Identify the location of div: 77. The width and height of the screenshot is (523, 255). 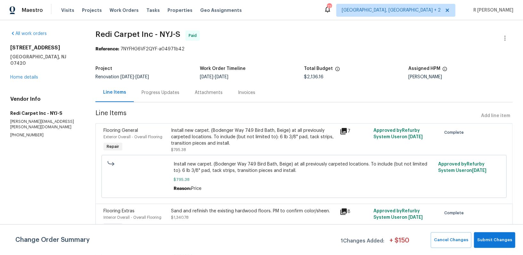
(329, 7).